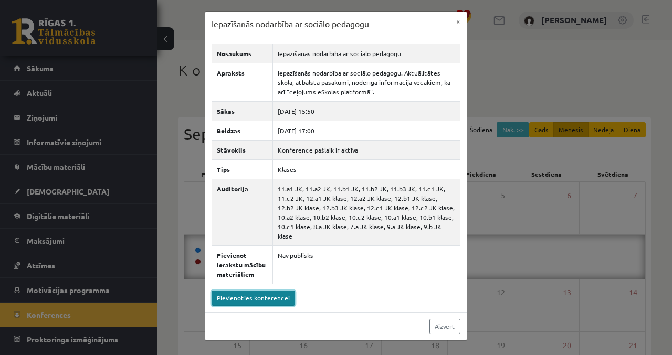 The height and width of the screenshot is (355, 672). I want to click on td: Iepazīšanās nodarbība ar sociālo pedagogu, so click(366, 53).